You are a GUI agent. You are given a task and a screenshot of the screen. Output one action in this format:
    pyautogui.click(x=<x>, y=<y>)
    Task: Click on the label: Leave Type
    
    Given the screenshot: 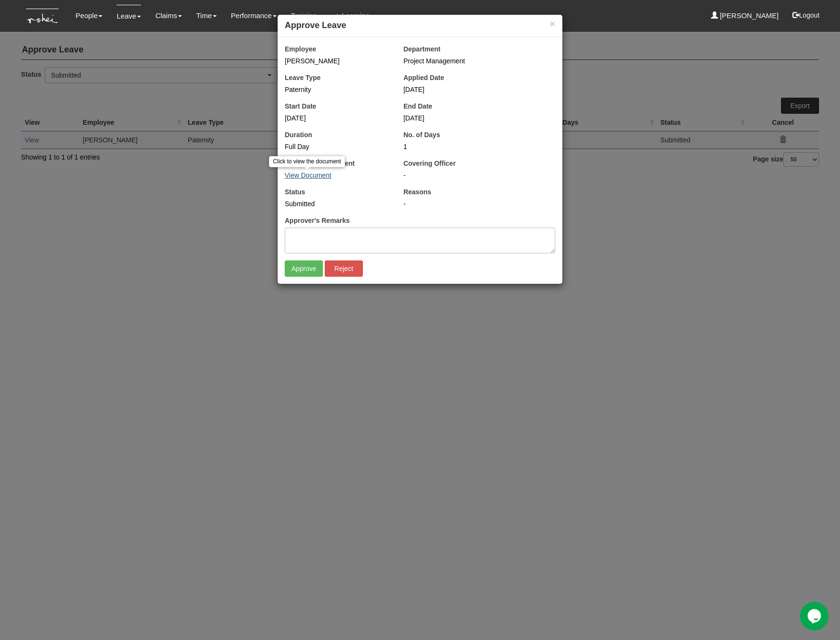 What is the action you would take?
    pyautogui.click(x=302, y=78)
    